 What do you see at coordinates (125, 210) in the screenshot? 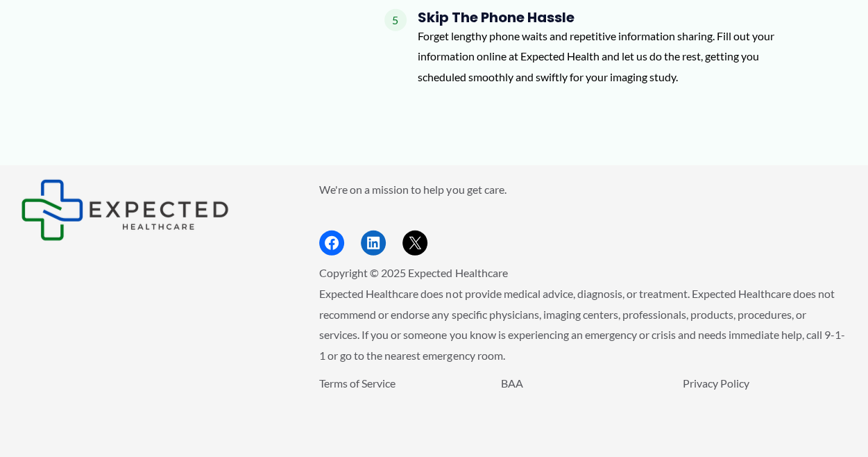
I see `img: Expected Healthcare Logo - side, dark font, small` at bounding box center [125, 210].